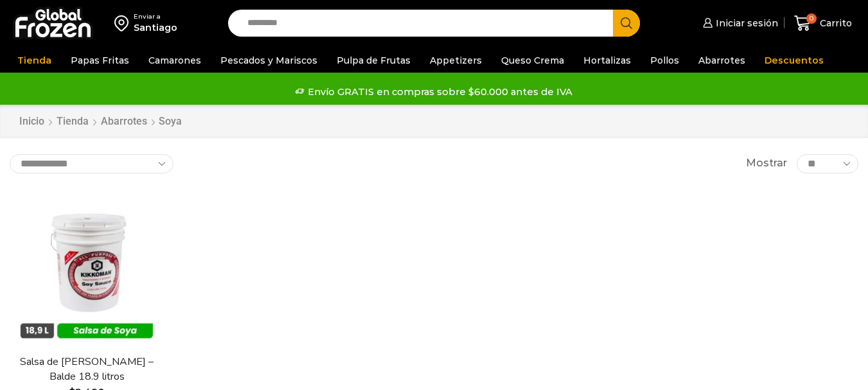 Image resolution: width=868 pixels, height=390 pixels. Describe the element at coordinates (268, 60) in the screenshot. I see `a: Pescados y Mariscos` at that location.